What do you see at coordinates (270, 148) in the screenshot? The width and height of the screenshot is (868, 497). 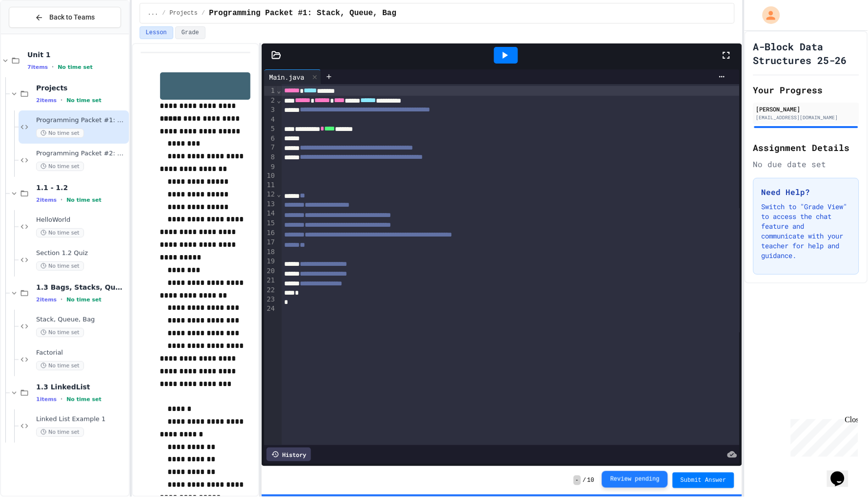 I see `div: 7` at bounding box center [270, 148].